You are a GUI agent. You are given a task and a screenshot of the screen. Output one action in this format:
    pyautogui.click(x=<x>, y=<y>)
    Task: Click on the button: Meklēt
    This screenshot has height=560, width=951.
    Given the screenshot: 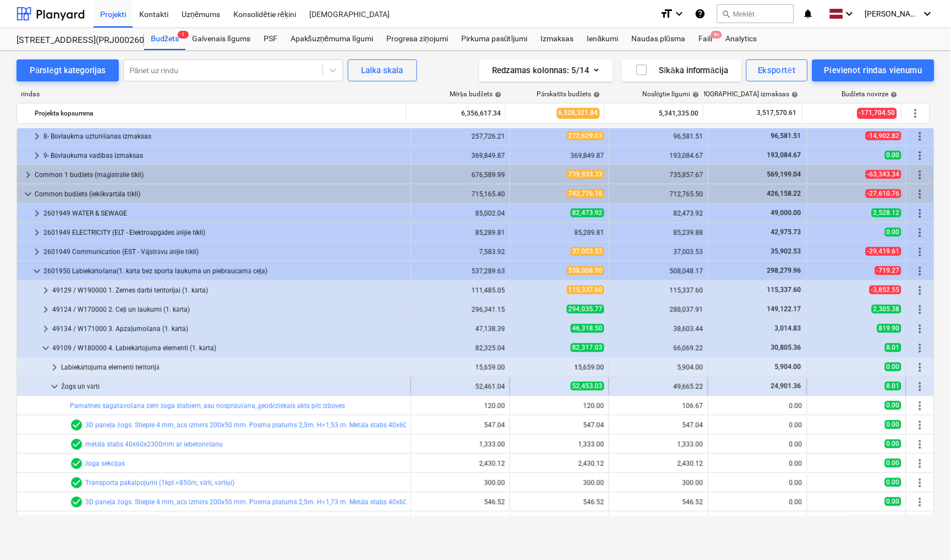 What is the action you would take?
    pyautogui.click(x=756, y=13)
    